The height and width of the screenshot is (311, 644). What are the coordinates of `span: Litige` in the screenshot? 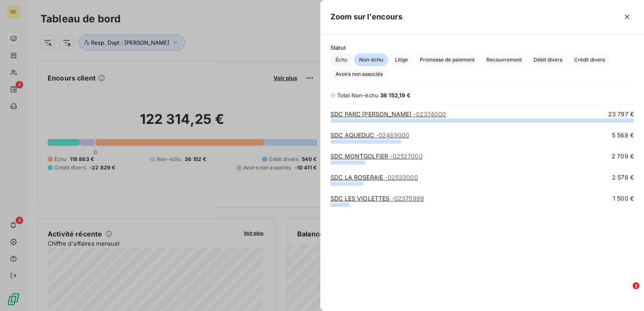 It's located at (401, 60).